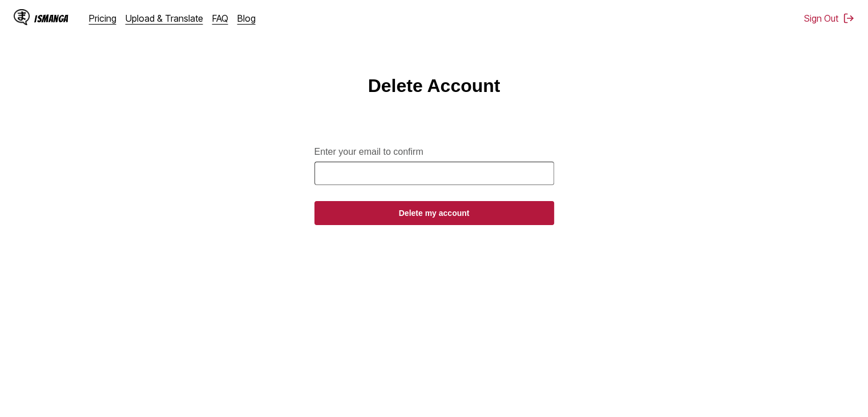 The height and width of the screenshot is (417, 868). I want to click on a: Blog, so click(247, 18).